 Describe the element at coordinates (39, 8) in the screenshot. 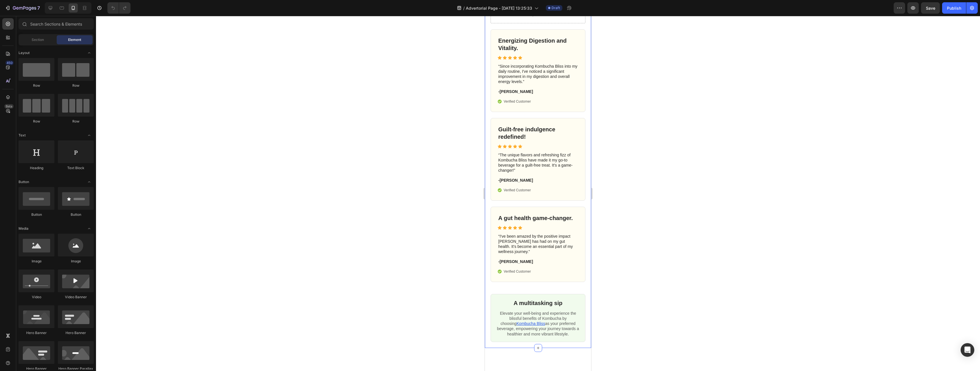

I see `p: 7` at that location.